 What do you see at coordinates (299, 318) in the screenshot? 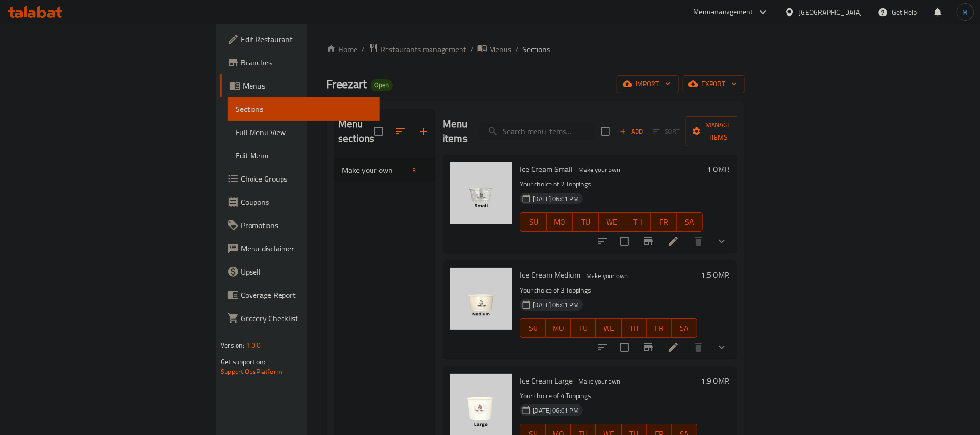
I see `a: Grocery Checklist` at bounding box center [299, 318].